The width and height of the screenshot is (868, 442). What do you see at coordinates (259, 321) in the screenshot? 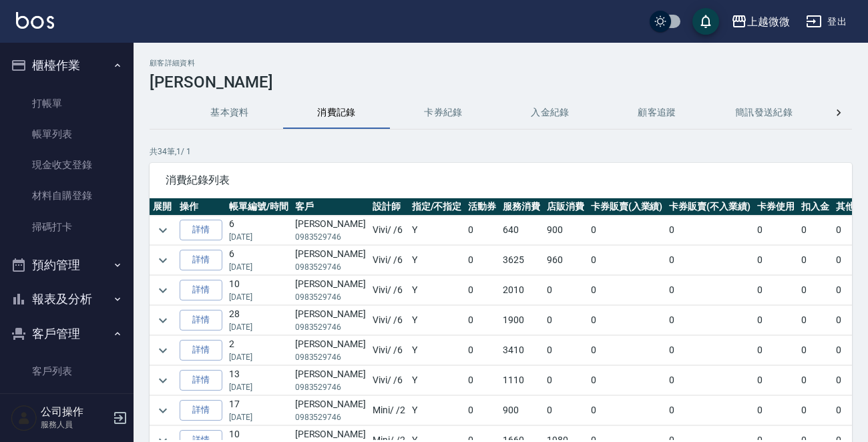
I see `td: 28` at bounding box center [259, 321].